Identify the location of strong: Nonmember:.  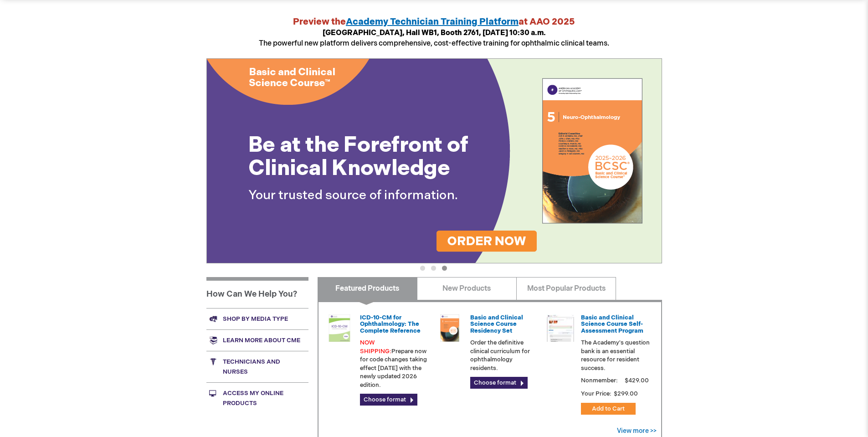
(600, 381).